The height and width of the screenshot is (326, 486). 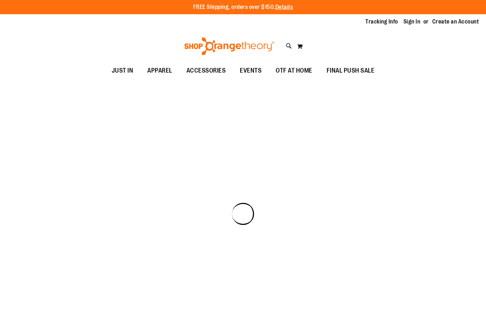 I want to click on a: Tracking Info, so click(x=382, y=22).